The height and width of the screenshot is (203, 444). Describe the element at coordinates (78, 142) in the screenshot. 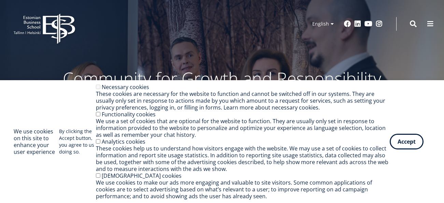

I see `p: By clicking the Accept button, you agree to us doing so.` at that location.